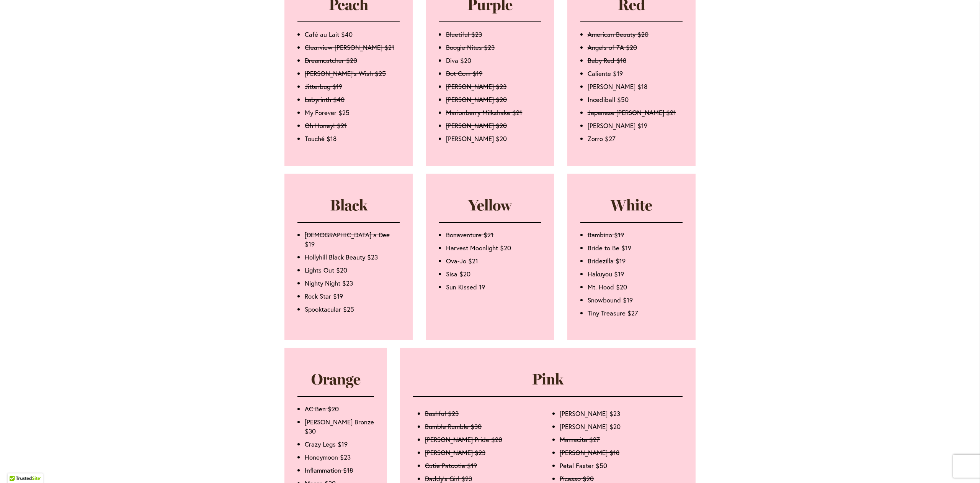 Image resolution: width=980 pixels, height=483 pixels. Describe the element at coordinates (580, 439) in the screenshot. I see `s: Mamacita $27` at that location.